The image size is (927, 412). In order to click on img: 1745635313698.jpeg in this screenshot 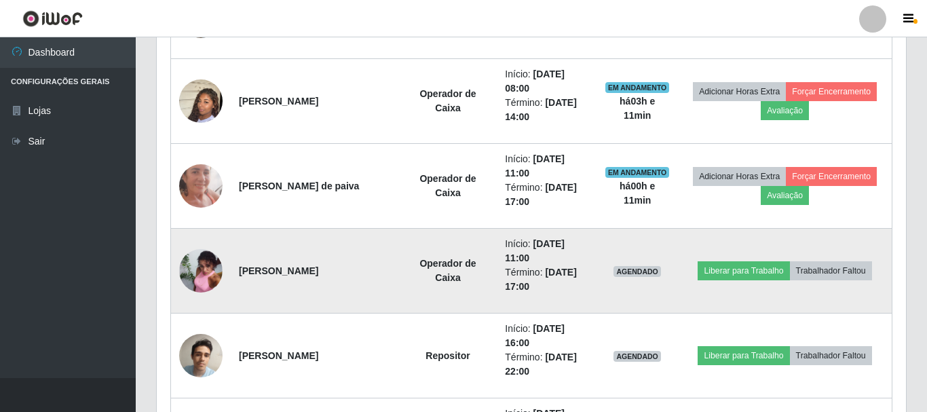, I will do `click(201, 101)`.